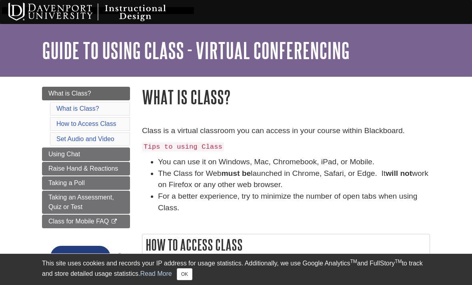  I want to click on p: Class is a virtual classroom you can access in your course within Blackboard., so click(286, 131).